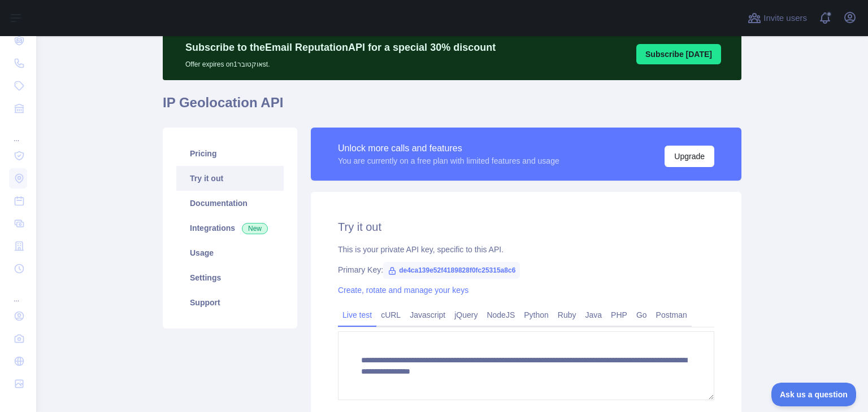 Image resolution: width=868 pixels, height=412 pixels. What do you see at coordinates (230, 253) in the screenshot?
I see `a: Usage` at bounding box center [230, 253].